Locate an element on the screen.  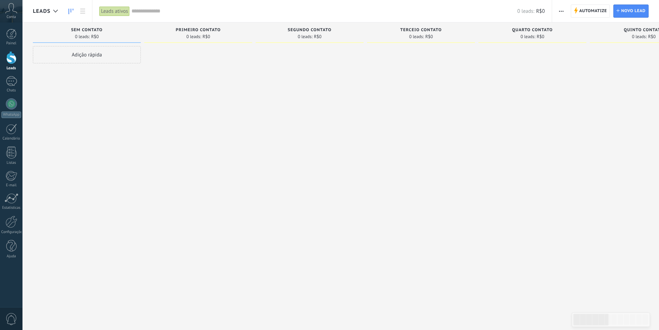
span: Novo lead is located at coordinates (633, 11).